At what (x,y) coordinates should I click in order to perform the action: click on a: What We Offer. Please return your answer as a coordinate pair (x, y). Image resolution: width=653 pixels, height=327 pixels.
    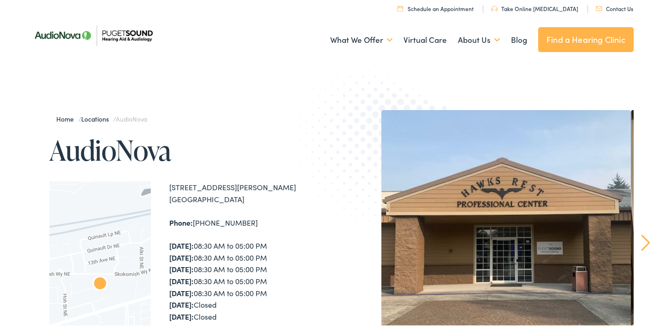
    Looking at the image, I should click on (361, 38).